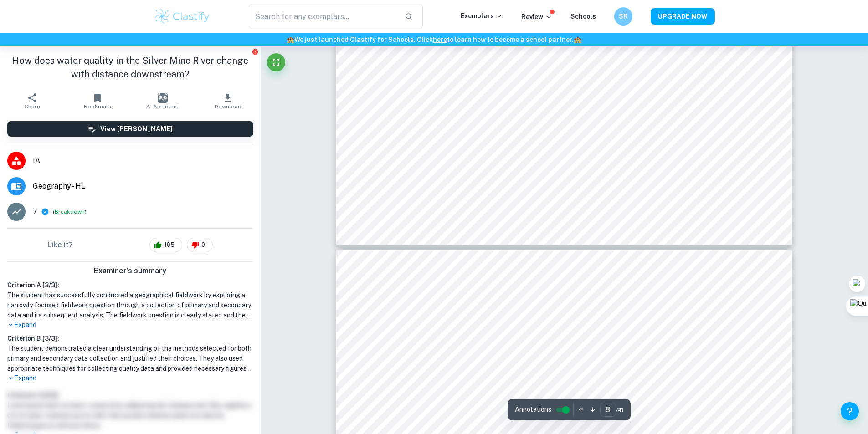 The image size is (868, 434). Describe the element at coordinates (682, 16) in the screenshot. I see `button: UPGRADE NOW` at that location.